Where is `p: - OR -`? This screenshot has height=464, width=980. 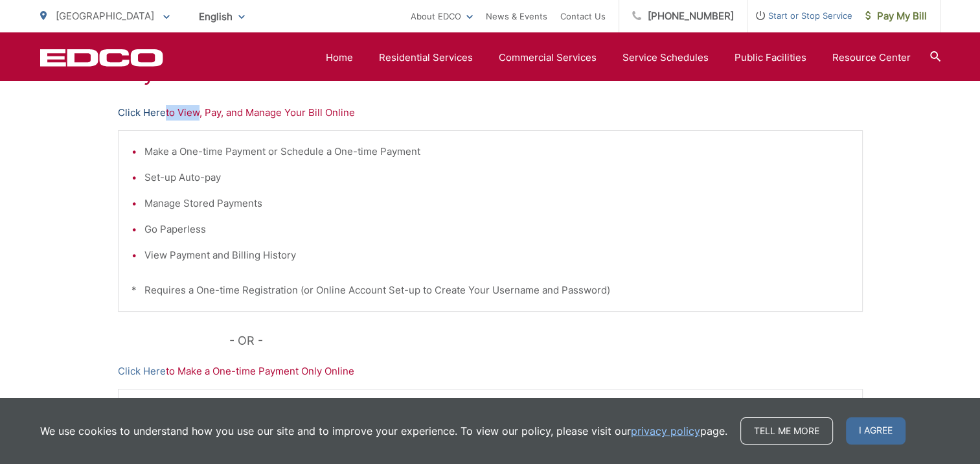 p: - OR - is located at coordinates (546, 341).